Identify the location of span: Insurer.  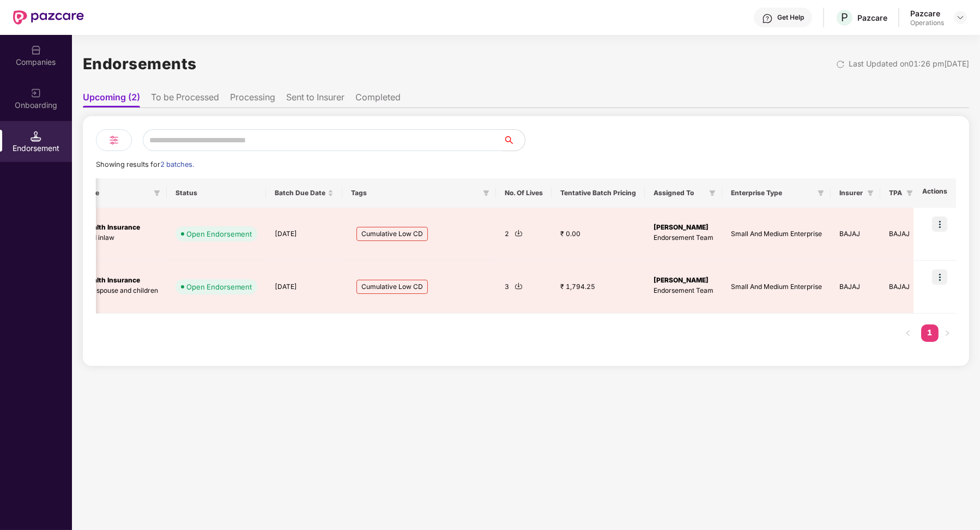
(851, 193).